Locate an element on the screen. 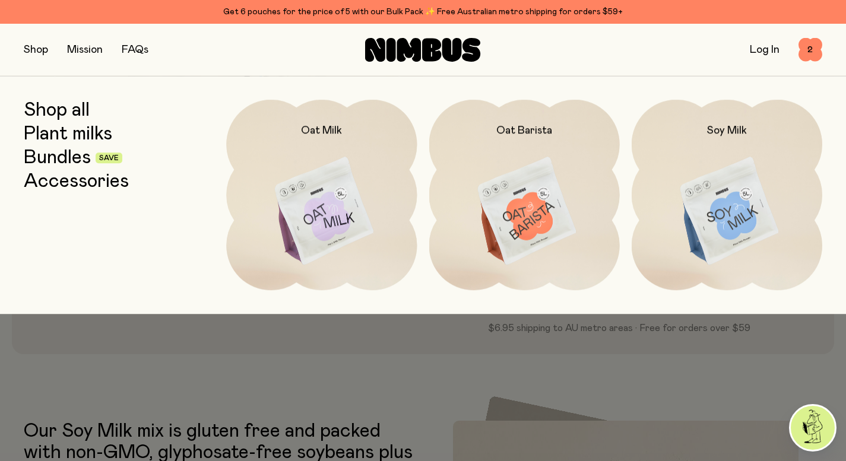 The height and width of the screenshot is (461, 846). a: Soy Milk is located at coordinates (727, 195).